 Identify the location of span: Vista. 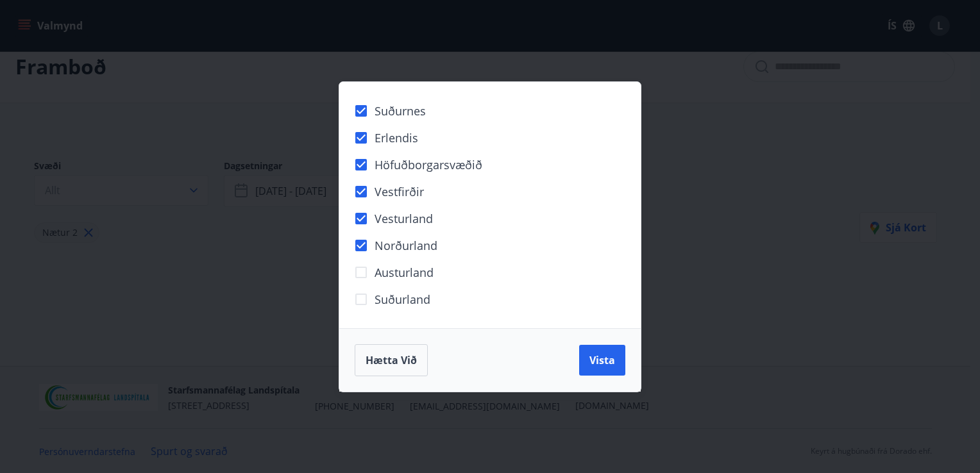
(602, 360).